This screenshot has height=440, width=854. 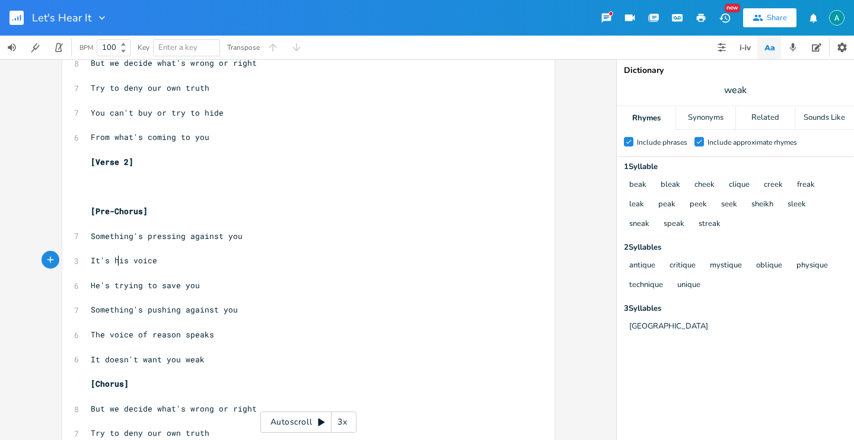 I want to click on button: bleak, so click(x=670, y=185).